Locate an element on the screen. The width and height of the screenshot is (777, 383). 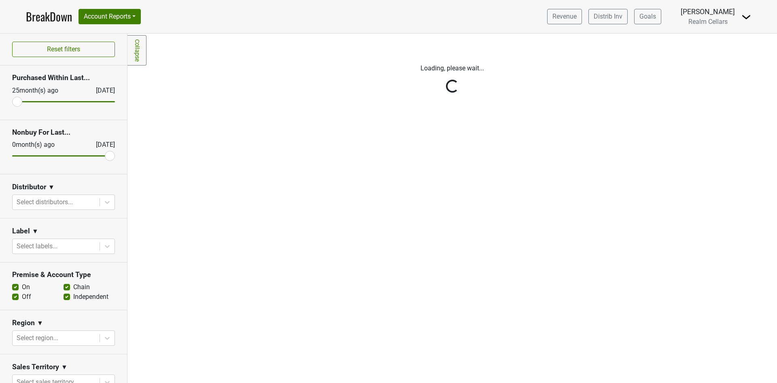
a: Collapse is located at coordinates (137, 50).